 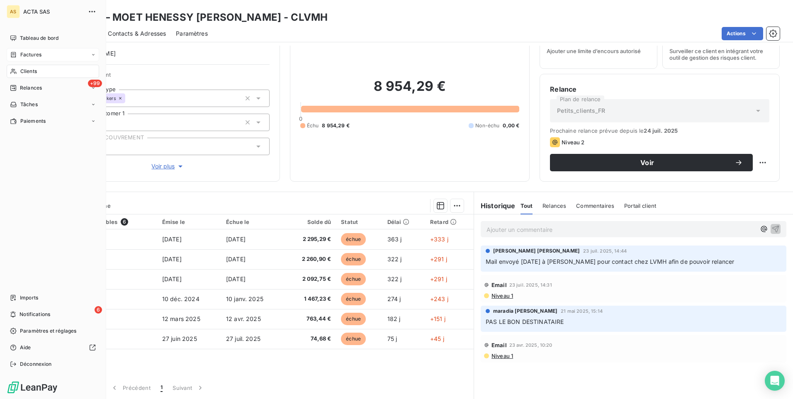 I want to click on span: 2 260,90 €, so click(x=310, y=259).